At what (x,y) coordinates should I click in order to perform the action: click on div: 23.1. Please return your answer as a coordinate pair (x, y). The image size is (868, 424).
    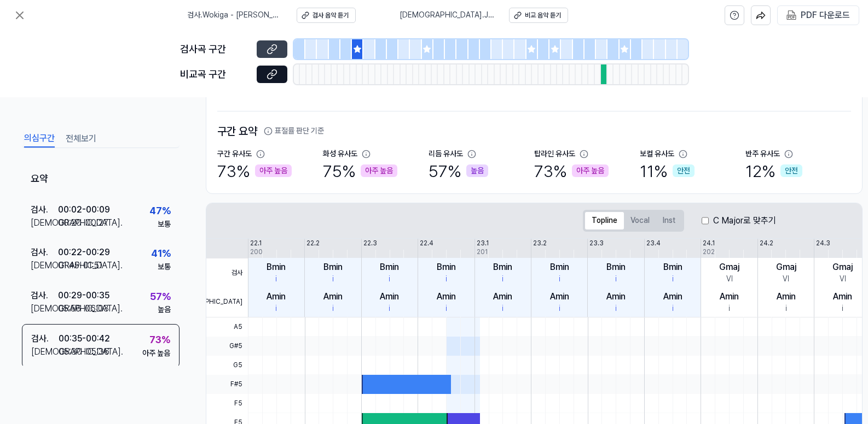
    Looking at the image, I should click on (482, 243).